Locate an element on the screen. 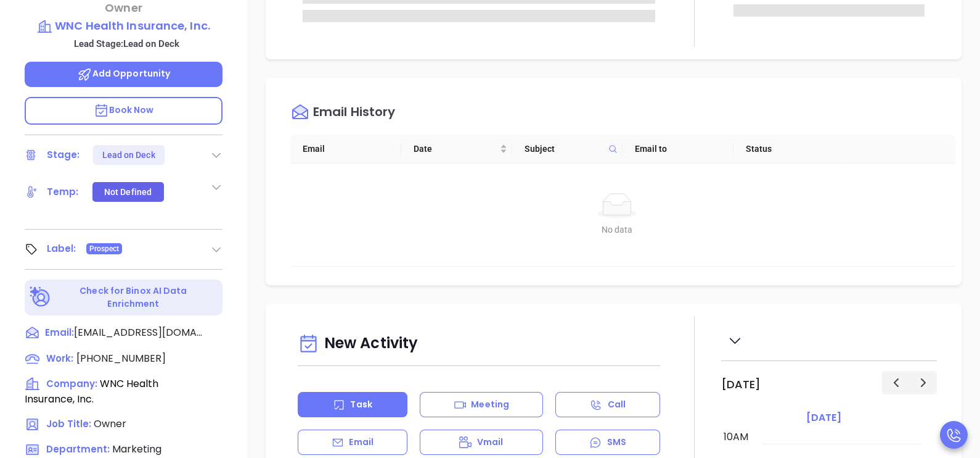  span: Department: is located at coordinates (78, 449).